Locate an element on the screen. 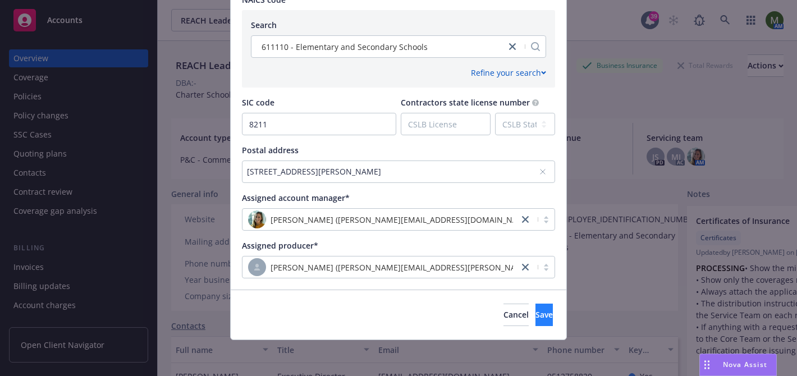  button: Save is located at coordinates (544, 315).